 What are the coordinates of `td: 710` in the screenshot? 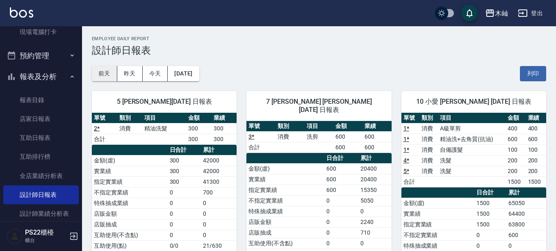 It's located at (375, 232).